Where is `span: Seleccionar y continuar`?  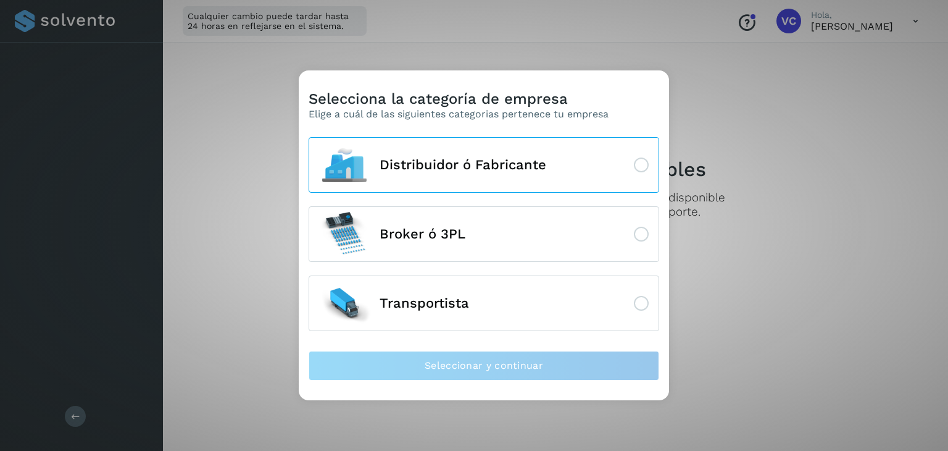
span: Seleccionar y continuar is located at coordinates (484, 366).